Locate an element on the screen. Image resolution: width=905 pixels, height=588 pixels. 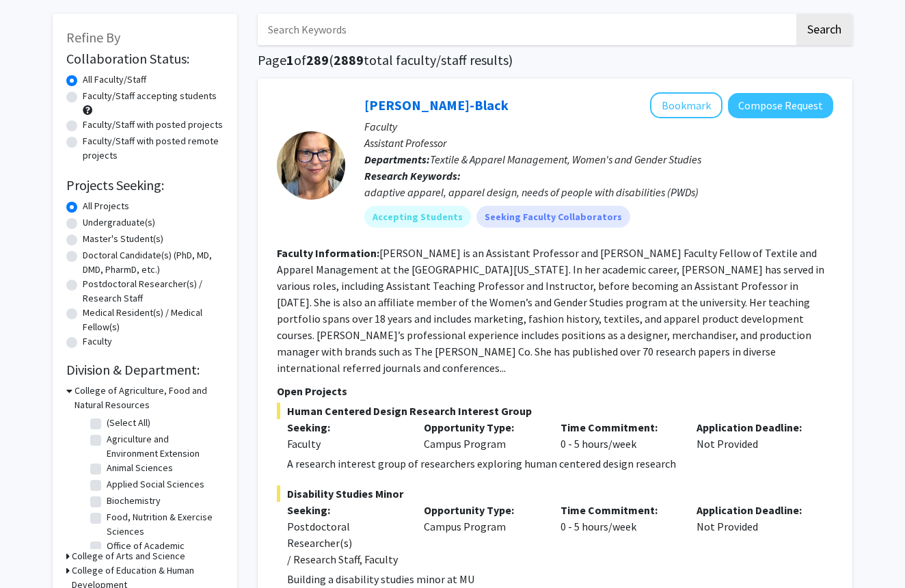
b: Faculty Information: is located at coordinates (329, 253).